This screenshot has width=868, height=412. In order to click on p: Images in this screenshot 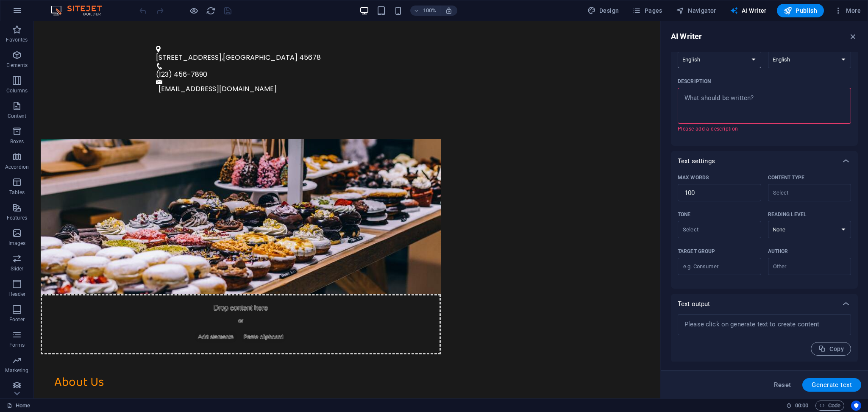, I will do `click(17, 243)`.